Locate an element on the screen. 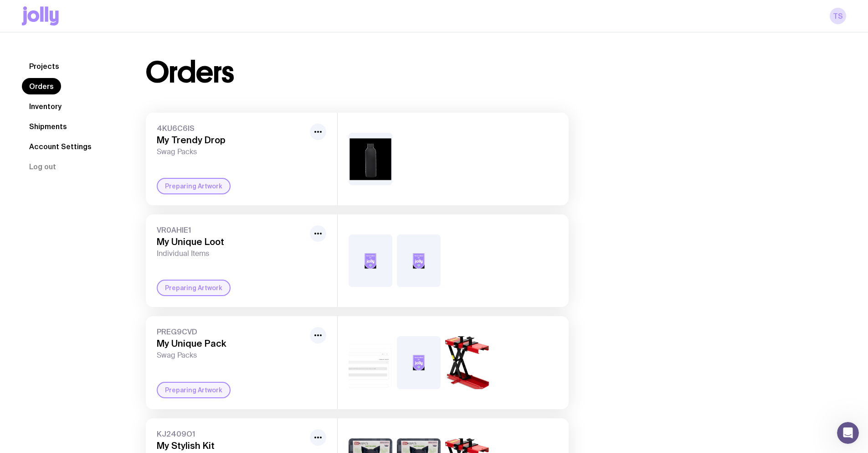  span: 4KU6C6IS is located at coordinates (231, 128).